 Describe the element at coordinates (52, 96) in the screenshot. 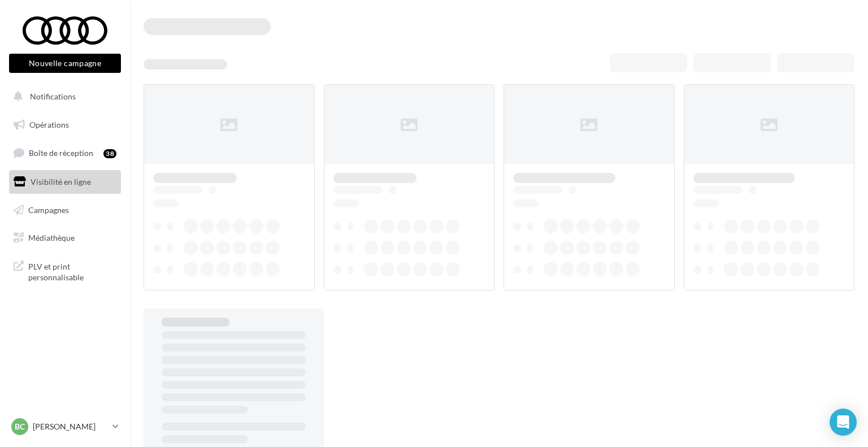

I see `span: Notifications` at that location.